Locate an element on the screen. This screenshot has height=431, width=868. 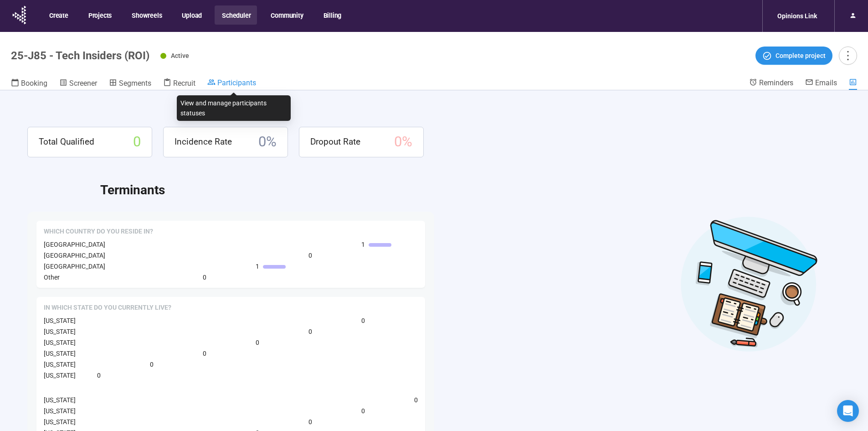
span: Reminders is located at coordinates (776, 83).